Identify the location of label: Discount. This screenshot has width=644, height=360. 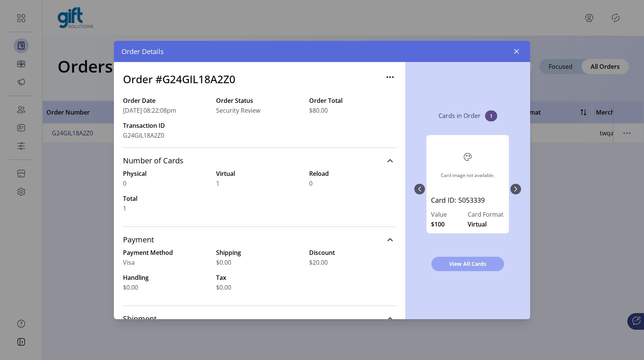
(353, 252).